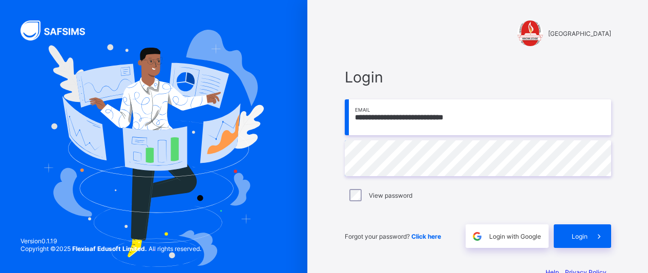  Describe the element at coordinates (111, 241) in the screenshot. I see `span: Version 0.1.19` at that location.